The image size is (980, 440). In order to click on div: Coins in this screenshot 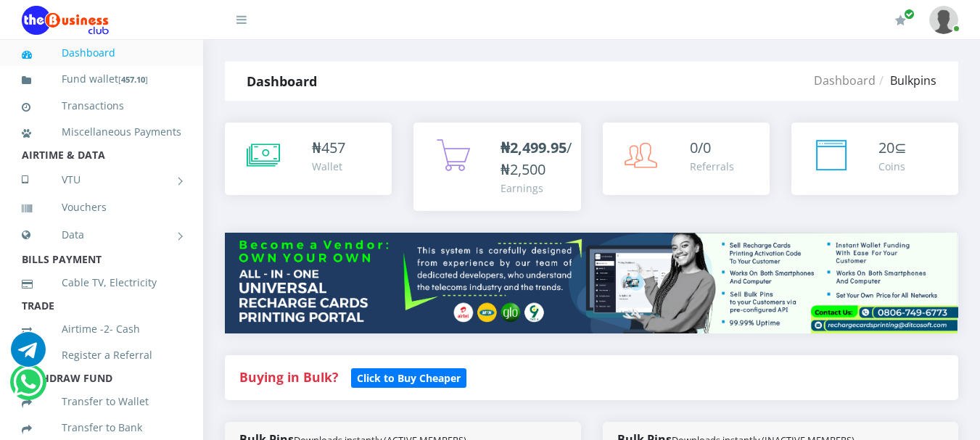, I will do `click(893, 166)`.